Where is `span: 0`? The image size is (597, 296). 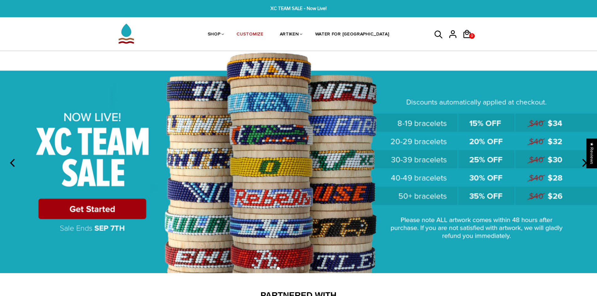 span: 0 is located at coordinates (472, 36).